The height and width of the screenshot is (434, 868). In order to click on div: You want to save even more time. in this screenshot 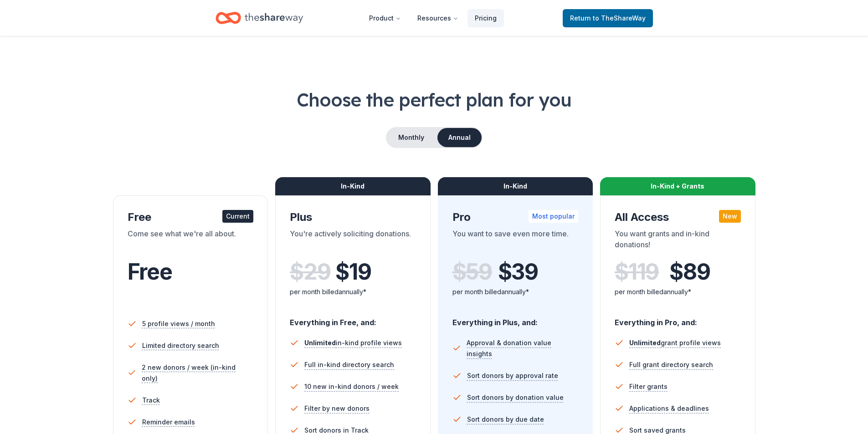, I will do `click(516, 241)`.